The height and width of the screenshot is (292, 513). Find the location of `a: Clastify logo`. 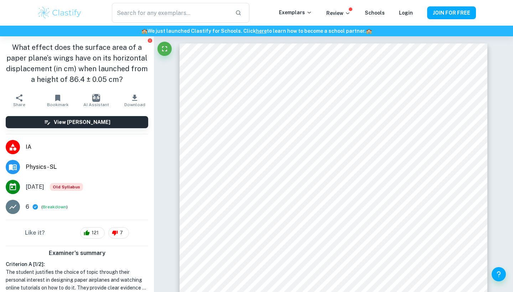

a: Clastify logo is located at coordinates (59, 13).